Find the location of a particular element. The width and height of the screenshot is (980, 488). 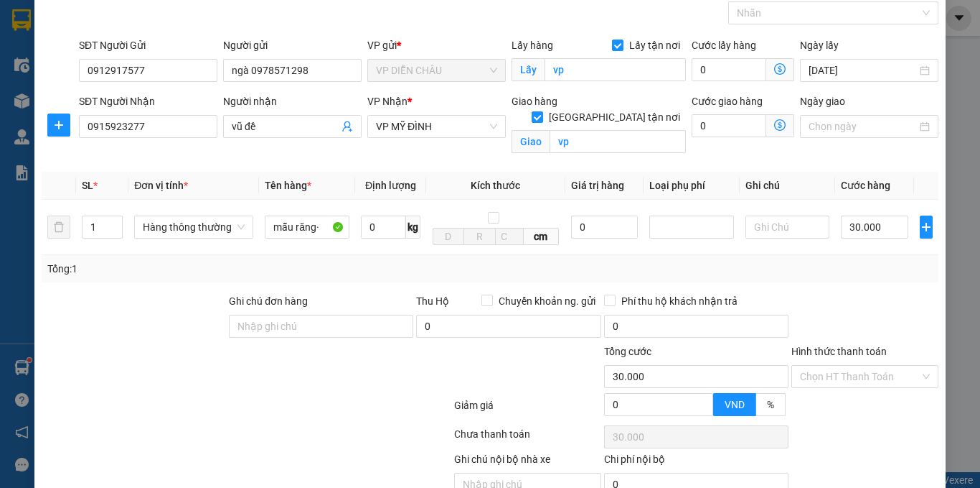

span: Định lượng is located at coordinates (390, 185).